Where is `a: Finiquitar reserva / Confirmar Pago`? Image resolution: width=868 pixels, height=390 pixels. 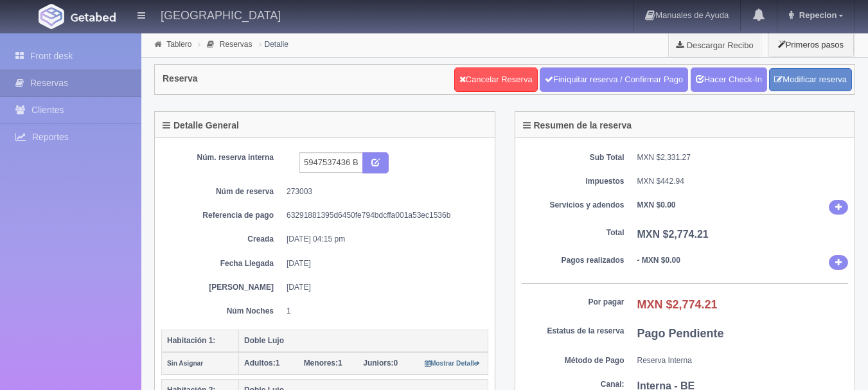
a: Finiquitar reserva / Confirmar Pago is located at coordinates (614, 80).